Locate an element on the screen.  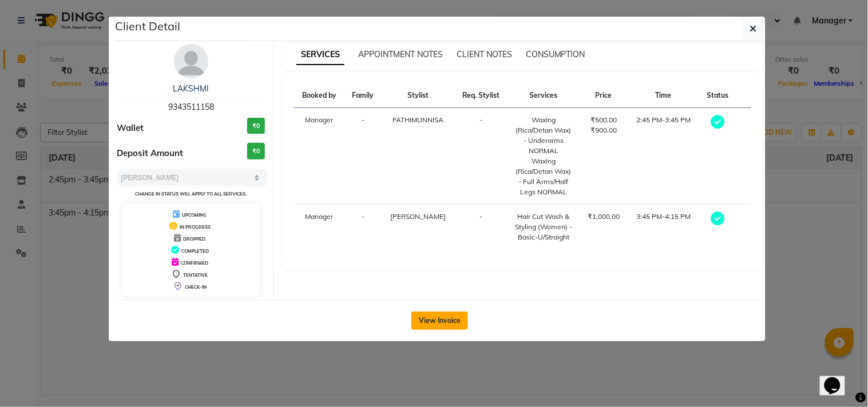
span: UPCOMING is located at coordinates (194, 215).